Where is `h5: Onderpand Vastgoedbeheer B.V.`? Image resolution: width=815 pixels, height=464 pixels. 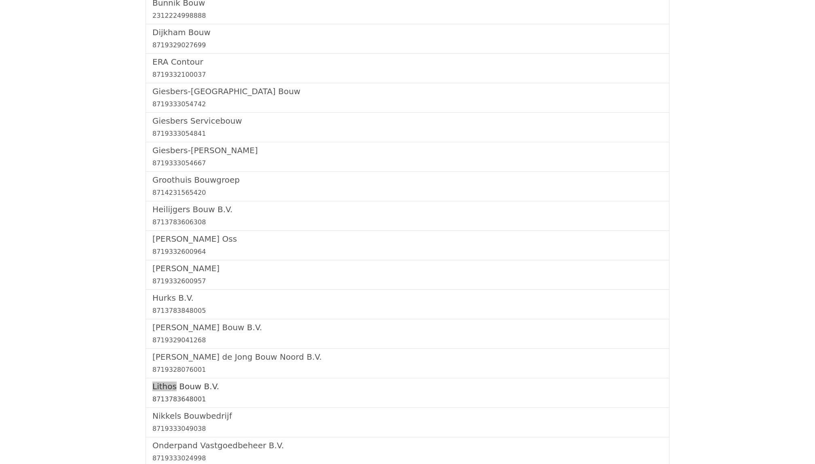
h5: Onderpand Vastgoedbeheer B.V. is located at coordinates (408, 446).